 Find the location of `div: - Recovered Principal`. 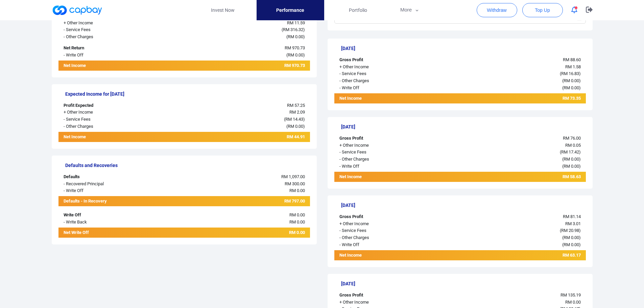

div: - Recovered Principal is located at coordinates (111, 184).